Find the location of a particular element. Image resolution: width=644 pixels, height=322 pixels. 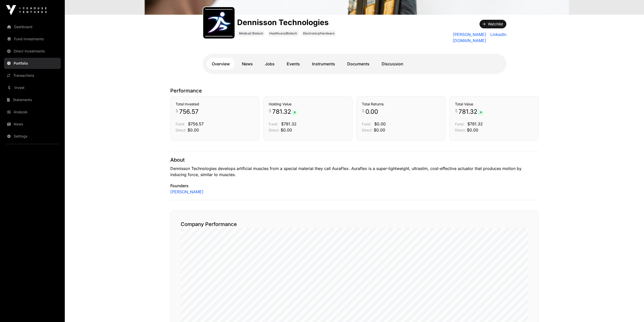

h3: Total Invested is located at coordinates (215, 104).